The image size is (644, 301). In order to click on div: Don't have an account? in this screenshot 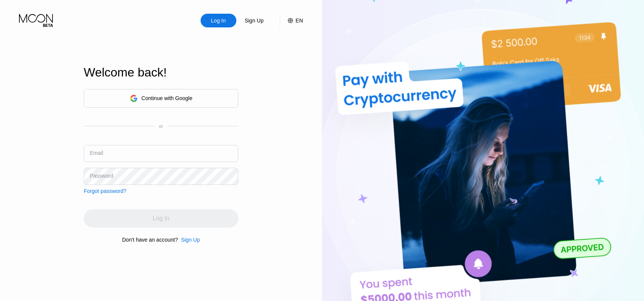, I will do `click(150, 240)`.